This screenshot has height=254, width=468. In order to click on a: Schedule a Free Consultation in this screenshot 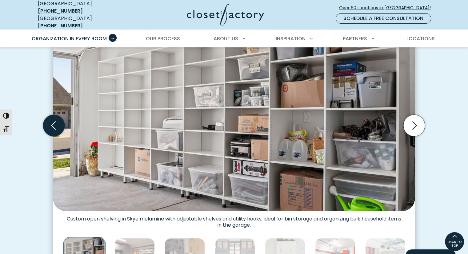, I will do `click(384, 18)`.